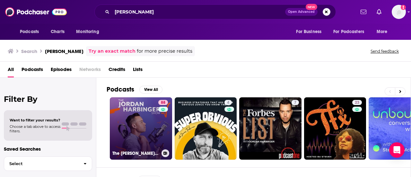  I want to click on span: Choose a tab above to access filters., so click(35, 129).